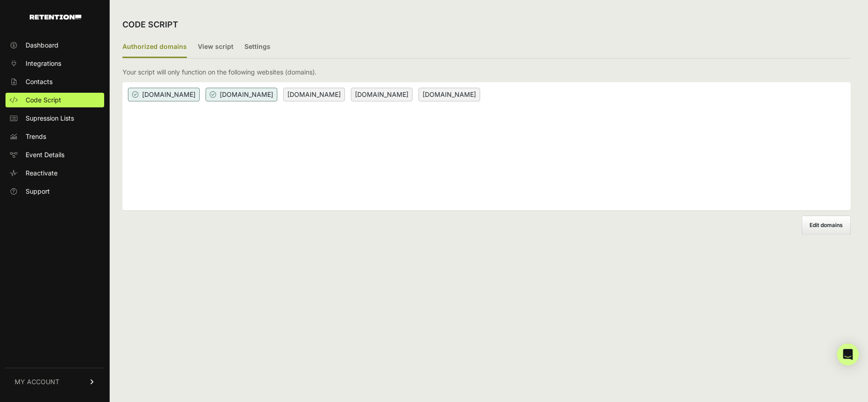  Describe the element at coordinates (39, 82) in the screenshot. I see `span: Contacts` at that location.